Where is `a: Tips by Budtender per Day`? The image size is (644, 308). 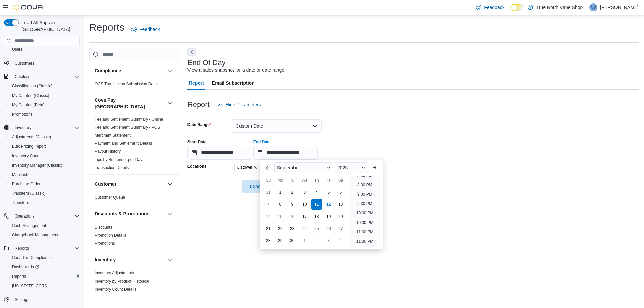 a: Tips by Budtender per Day is located at coordinates (118, 159).